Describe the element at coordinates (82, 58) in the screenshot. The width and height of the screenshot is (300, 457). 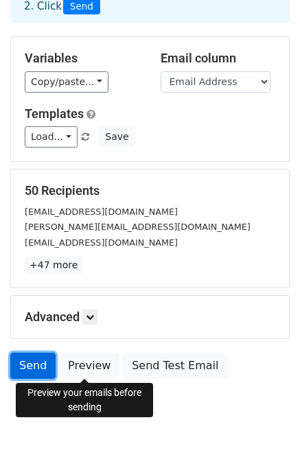
I see `h5: Variables` at that location.